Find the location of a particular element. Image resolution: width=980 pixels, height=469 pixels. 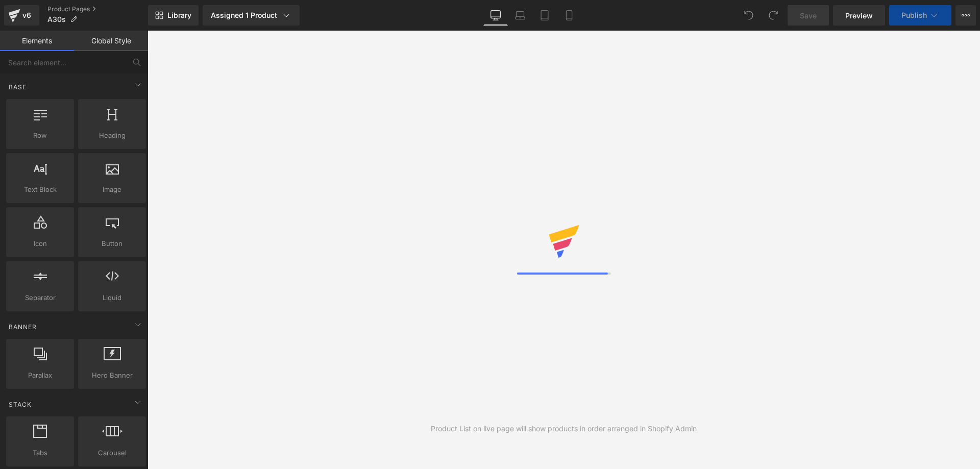

span: Preview is located at coordinates (859, 15).